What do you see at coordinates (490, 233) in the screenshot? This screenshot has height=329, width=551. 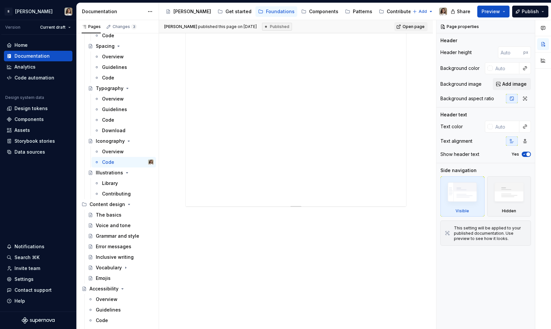 I see `div: This setting will be applied to your published documentation. Use preview to see how it looks.` at bounding box center [490, 233].